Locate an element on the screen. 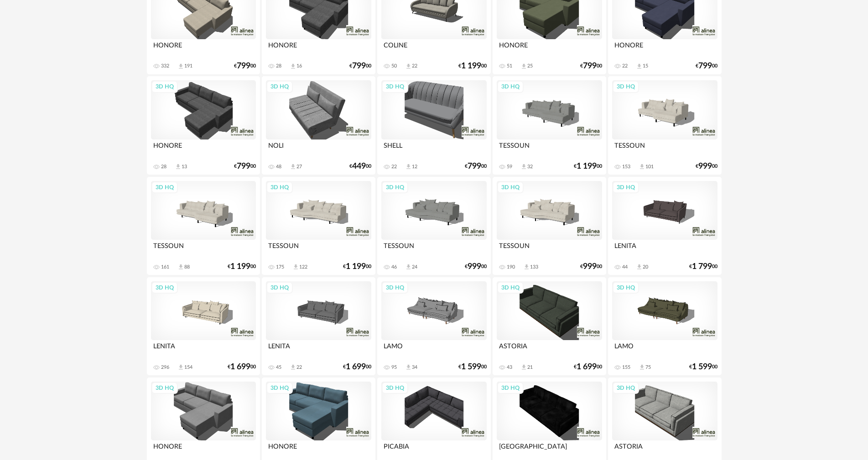 This screenshot has width=868, height=460. a: 3D HQ HONORE 28 Download icon 13 €79900 is located at coordinates (203, 126).